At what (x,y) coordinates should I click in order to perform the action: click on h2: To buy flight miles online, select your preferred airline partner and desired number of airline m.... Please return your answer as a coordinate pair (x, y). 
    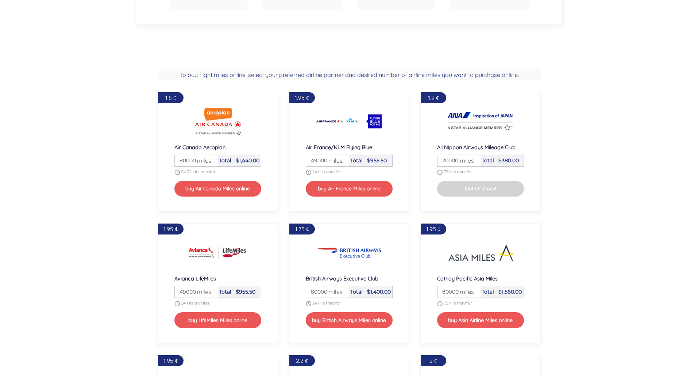
    Looking at the image, I should click on (349, 75).